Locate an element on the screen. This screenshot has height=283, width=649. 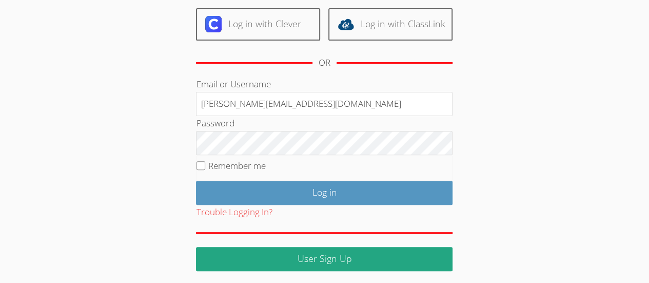
a: Log in with Clever is located at coordinates (258, 24).